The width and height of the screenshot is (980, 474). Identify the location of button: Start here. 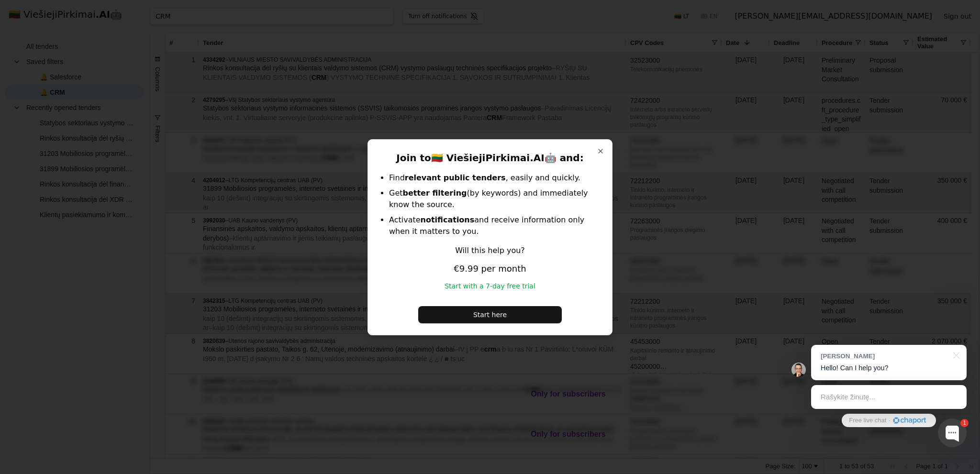
(490, 315).